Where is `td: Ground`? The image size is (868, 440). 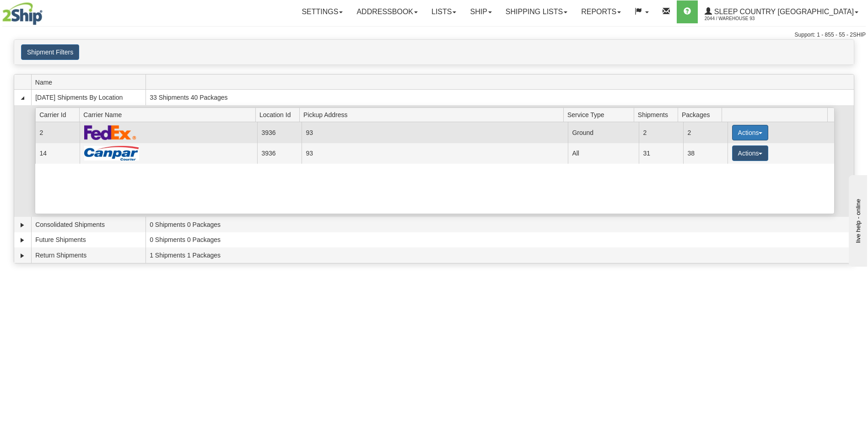 td: Ground is located at coordinates (603, 132).